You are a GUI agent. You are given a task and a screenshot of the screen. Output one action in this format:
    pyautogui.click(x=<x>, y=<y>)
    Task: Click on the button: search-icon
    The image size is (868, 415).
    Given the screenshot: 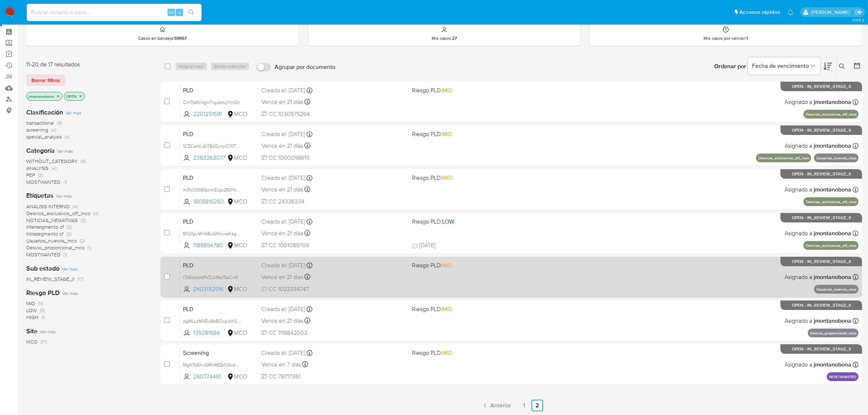 What is the action you would take?
    pyautogui.click(x=191, y=12)
    